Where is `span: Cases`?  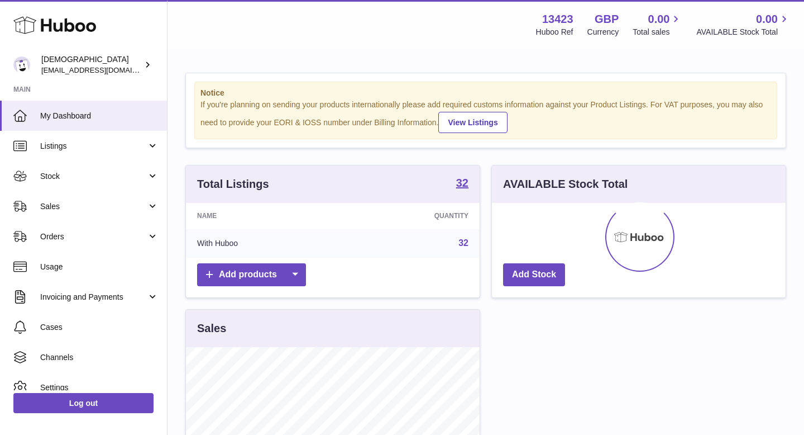
span: Cases is located at coordinates (99, 327).